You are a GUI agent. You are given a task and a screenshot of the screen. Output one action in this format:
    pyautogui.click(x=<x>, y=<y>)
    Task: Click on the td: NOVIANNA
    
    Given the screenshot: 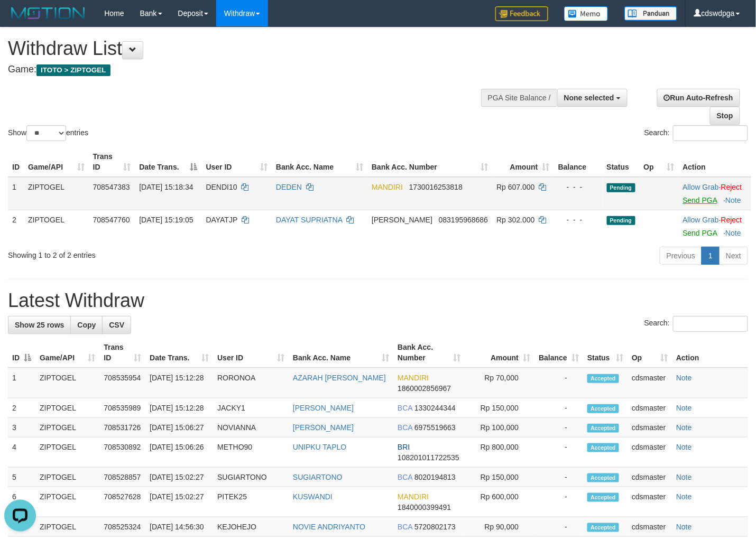 What is the action you would take?
    pyautogui.click(x=250, y=427)
    